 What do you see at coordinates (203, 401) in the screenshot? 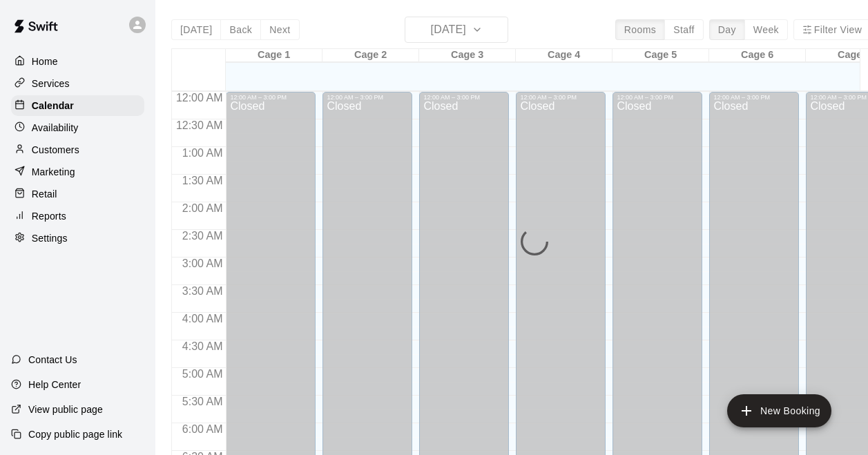
I see `span: 5:30 AM` at bounding box center [203, 401].